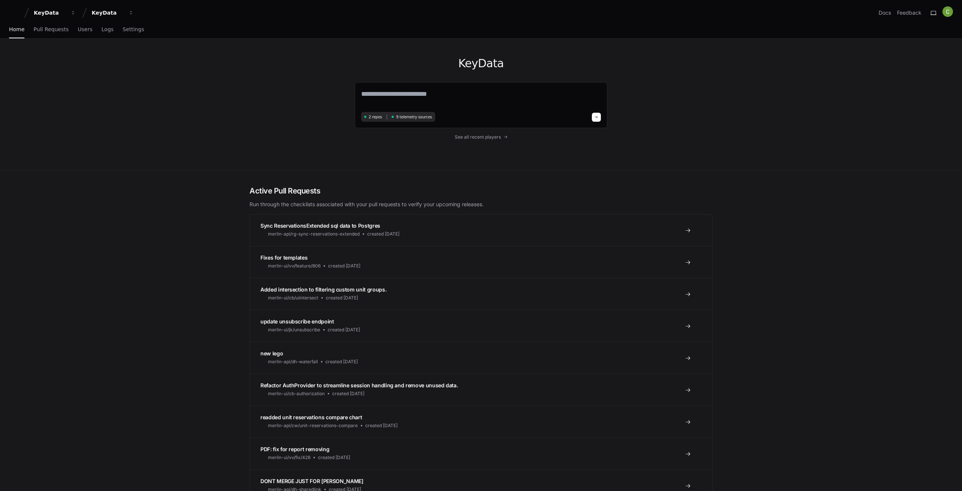 The width and height of the screenshot is (962, 491). I want to click on span: Pull Requests, so click(51, 29).